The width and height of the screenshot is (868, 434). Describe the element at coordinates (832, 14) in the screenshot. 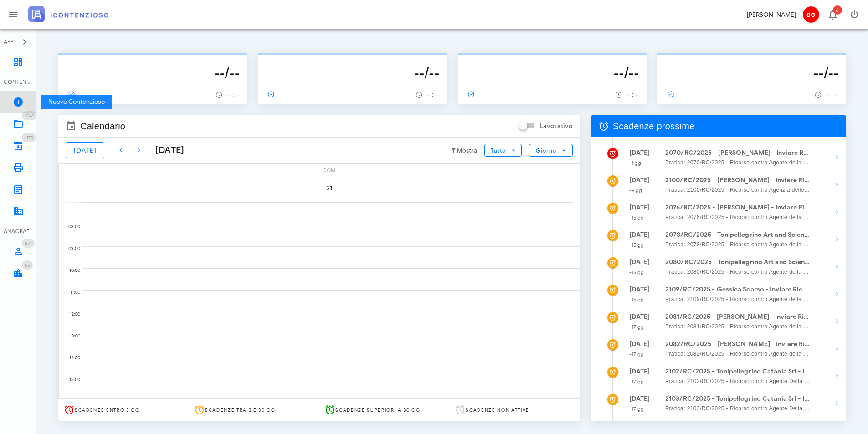

I see `button: Distintivo` at that location.